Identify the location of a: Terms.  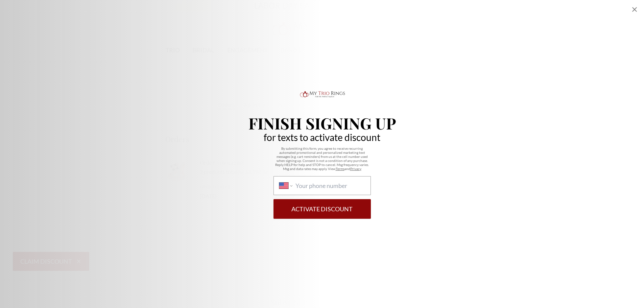
(340, 168).